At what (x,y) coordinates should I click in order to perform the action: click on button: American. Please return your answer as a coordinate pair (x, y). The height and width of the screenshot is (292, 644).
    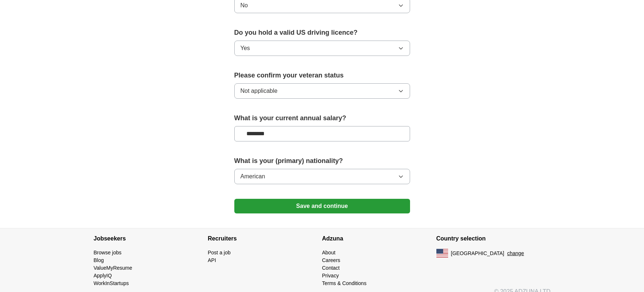
    Looking at the image, I should click on (322, 177).